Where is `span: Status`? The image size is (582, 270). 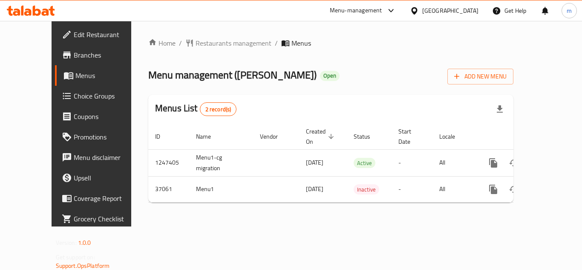 span: Status is located at coordinates (367, 136).